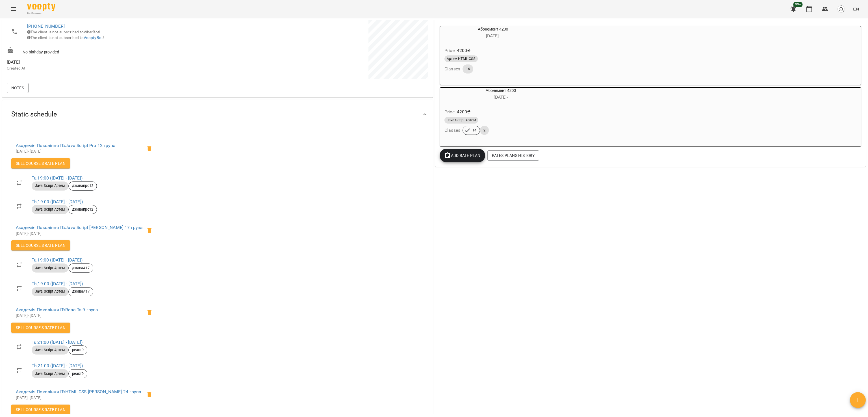 The image size is (868, 417). I want to click on span: 99+, so click(798, 5).